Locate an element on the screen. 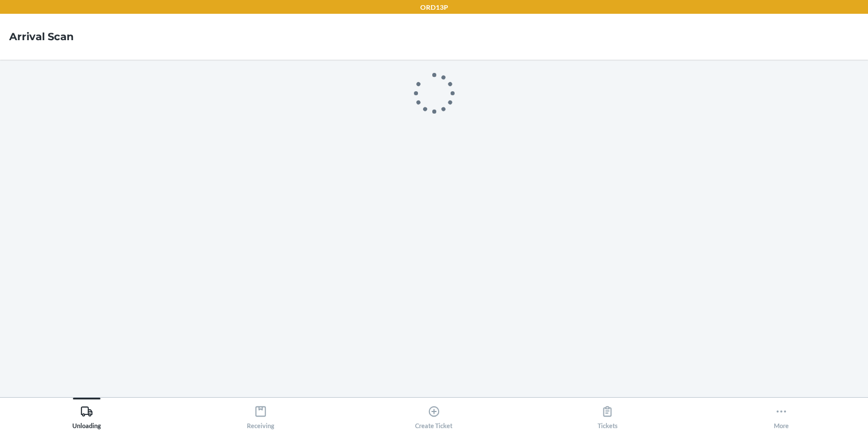  div: Tickets is located at coordinates (608, 415).